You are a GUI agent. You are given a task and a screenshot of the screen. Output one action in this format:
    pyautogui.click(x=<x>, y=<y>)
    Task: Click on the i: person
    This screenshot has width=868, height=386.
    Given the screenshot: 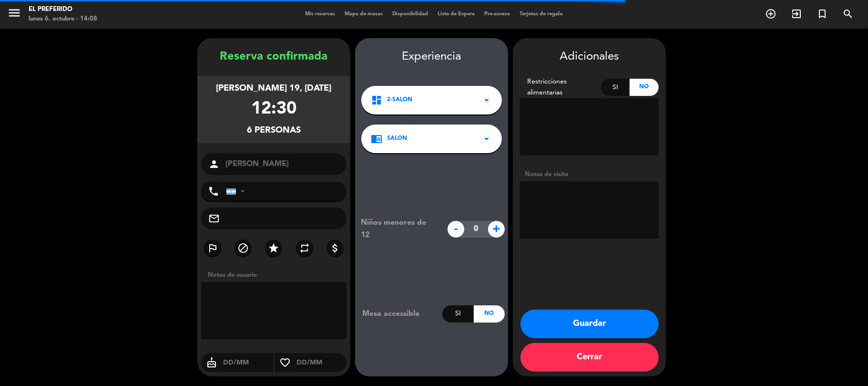 What is the action you would take?
    pyautogui.click(x=214, y=164)
    